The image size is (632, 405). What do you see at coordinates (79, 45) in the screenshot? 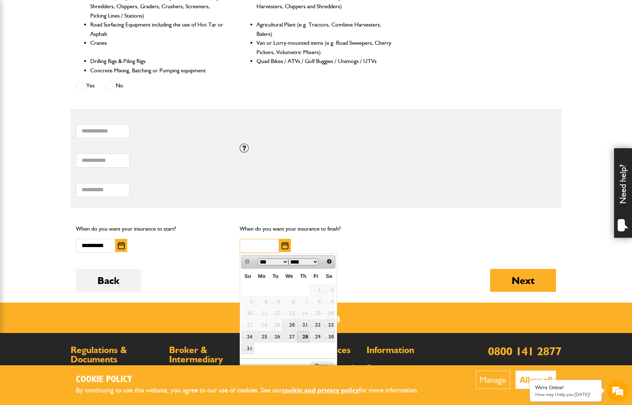
I see `div: Chat with us now` at bounding box center [79, 45].